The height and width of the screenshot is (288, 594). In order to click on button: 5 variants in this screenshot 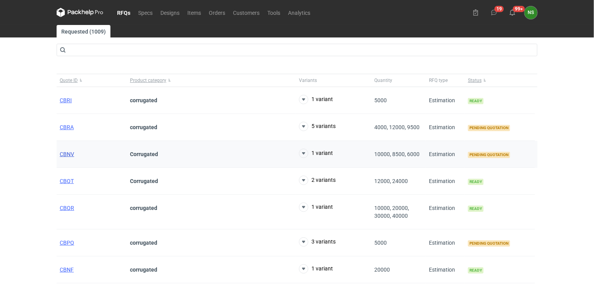, I will do `click(317, 127)`.